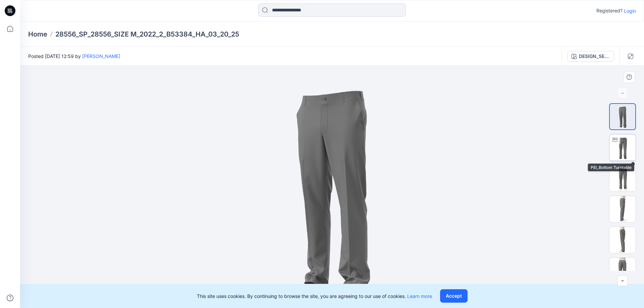 This screenshot has width=644, height=308. Describe the element at coordinates (623, 148) in the screenshot. I see `img: PEI_Bottom Turntable` at that location.